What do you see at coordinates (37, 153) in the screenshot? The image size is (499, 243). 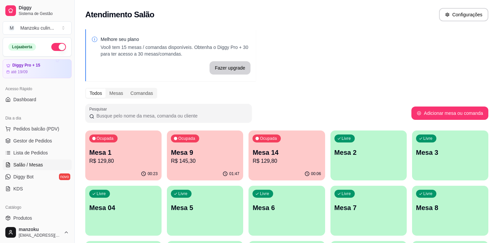 I see `a: Lista de Pedidos` at bounding box center [37, 153].